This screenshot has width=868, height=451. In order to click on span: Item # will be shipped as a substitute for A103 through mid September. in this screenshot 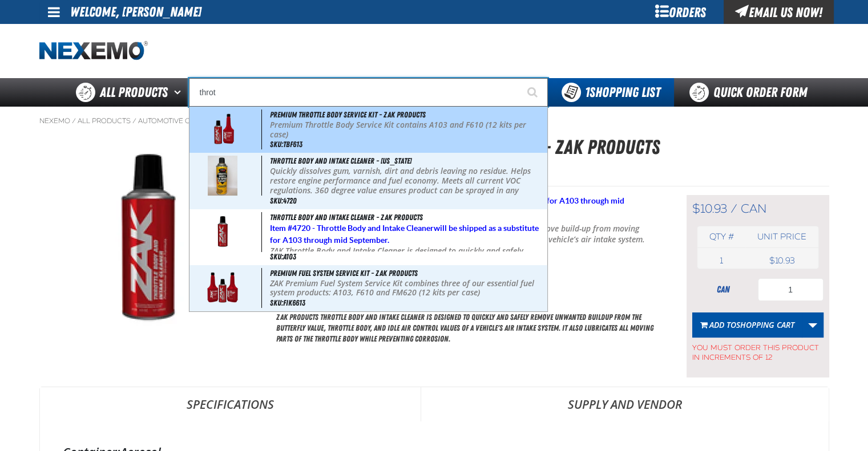, I will do `click(404, 234)`.